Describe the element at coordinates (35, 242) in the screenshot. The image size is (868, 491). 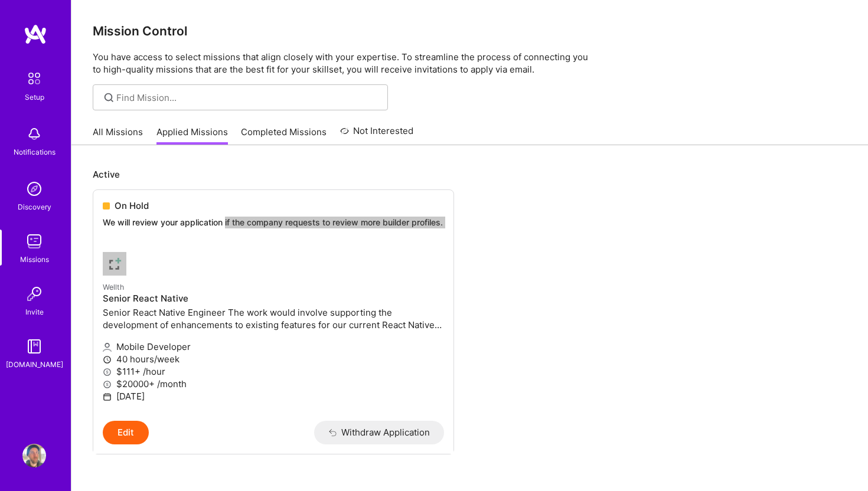
I see `img: teamwork` at that location.